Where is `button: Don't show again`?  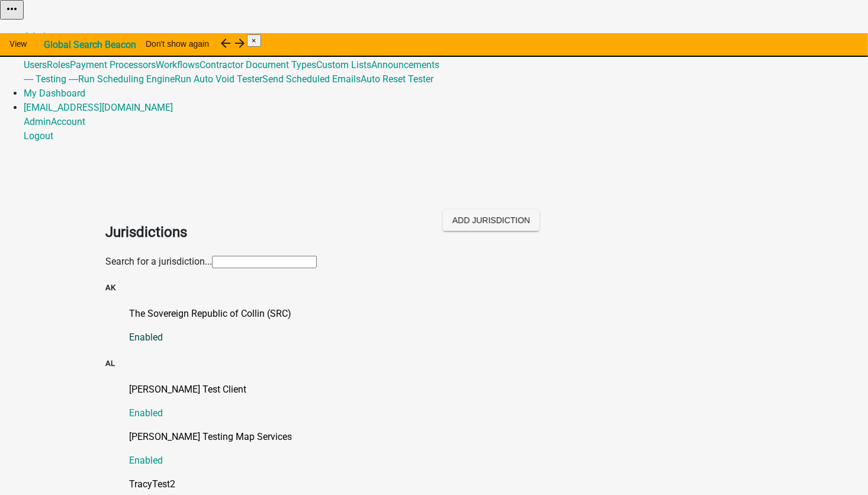
button: Don't show again is located at coordinates (177, 44).